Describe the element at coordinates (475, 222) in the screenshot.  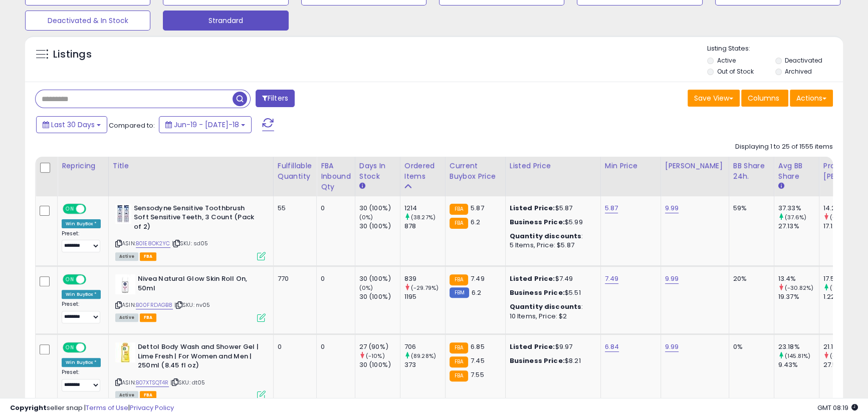
I see `span: 6.2` at that location.